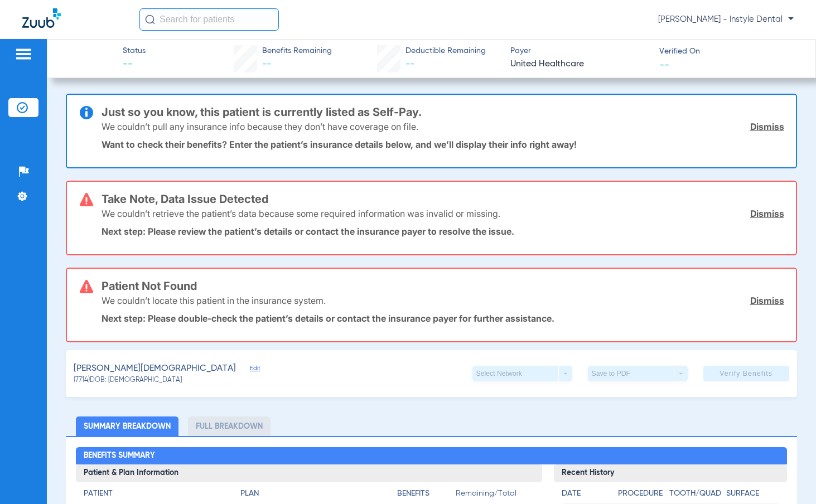 The image size is (816, 504). What do you see at coordinates (309, 473) in the screenshot?
I see `h3: Patient & Plan Information` at bounding box center [309, 473].